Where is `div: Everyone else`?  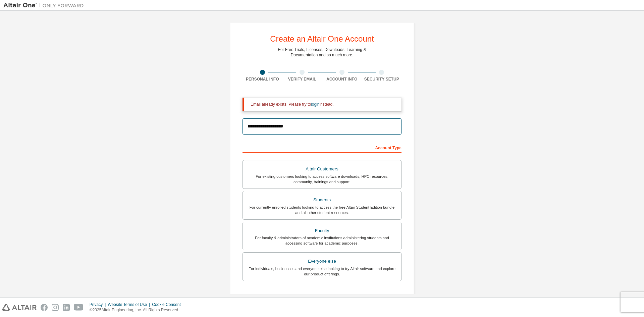 div: Everyone else is located at coordinates (322, 261).